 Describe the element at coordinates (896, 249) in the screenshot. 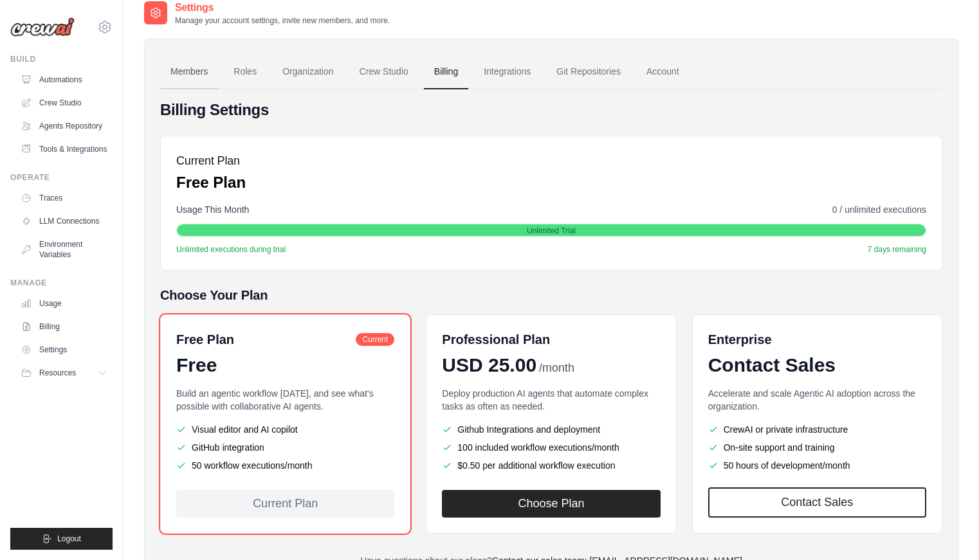

I see `span: 7 days remaining` at that location.